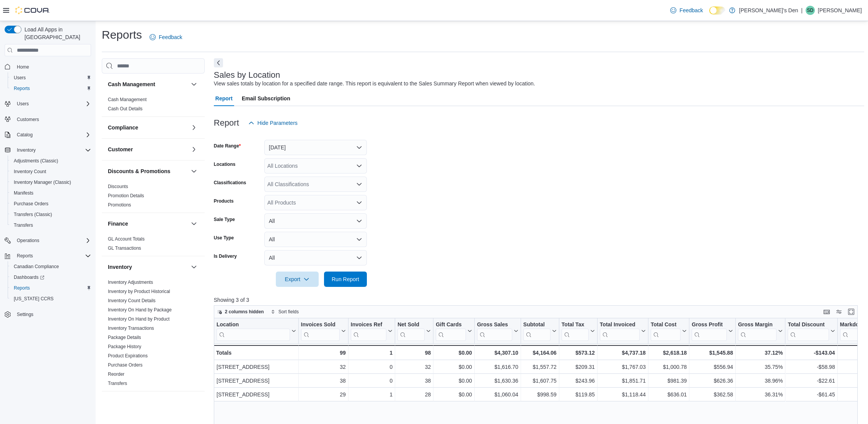  What do you see at coordinates (37, 266) in the screenshot?
I see `a: Canadian Compliance` at bounding box center [37, 266].